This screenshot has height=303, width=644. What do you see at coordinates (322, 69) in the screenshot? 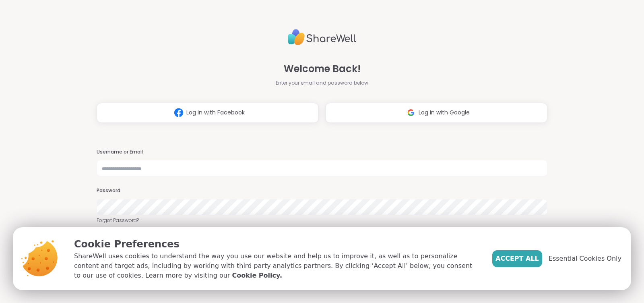
I see `span: Welcome Back!` at bounding box center [322, 69].